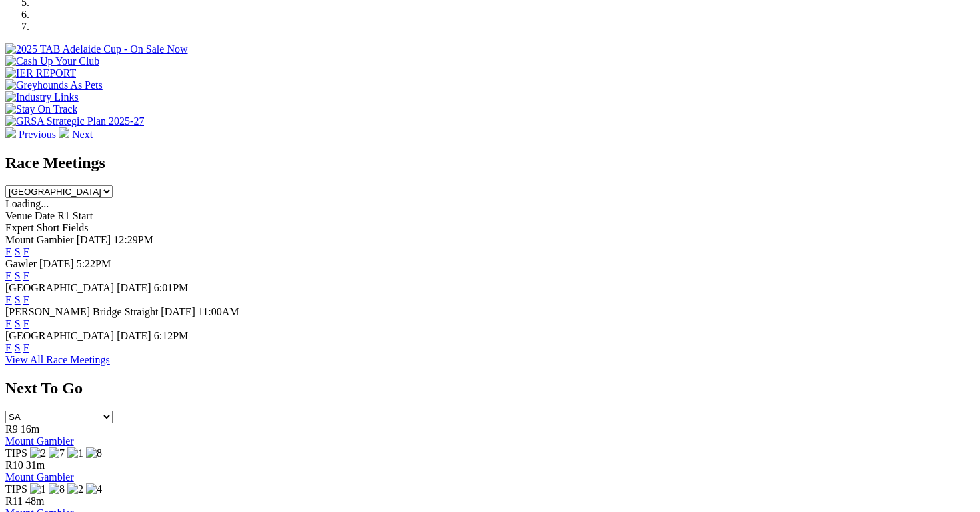 The height and width of the screenshot is (512, 980). I want to click on span: 48m, so click(34, 501).